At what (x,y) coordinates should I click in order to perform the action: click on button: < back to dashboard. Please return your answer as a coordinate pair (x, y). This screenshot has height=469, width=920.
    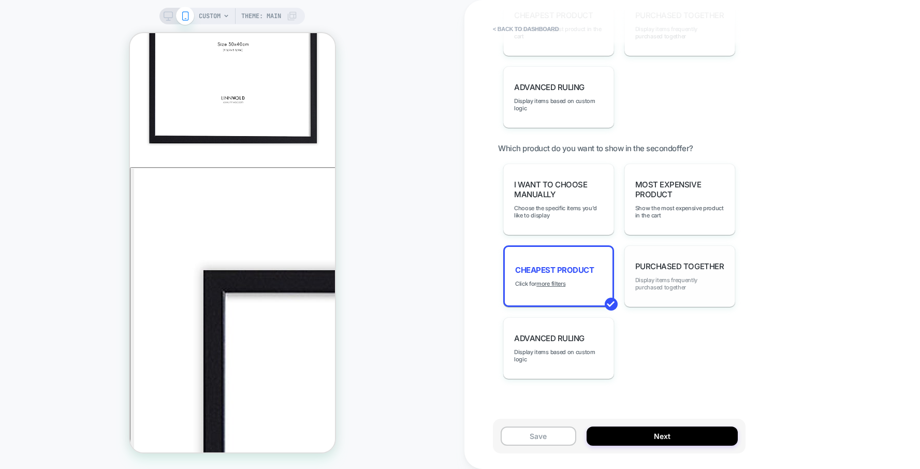
    Looking at the image, I should click on (525, 29).